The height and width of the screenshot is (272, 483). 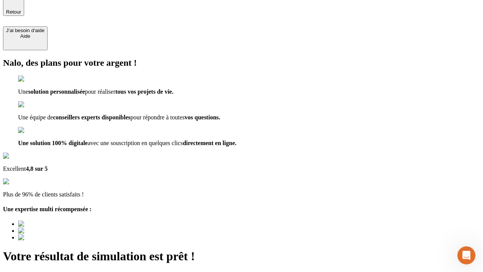 What do you see at coordinates (242, 195) in the screenshot?
I see `p: Plus de 96% de clients satisfaits !` at bounding box center [242, 195].